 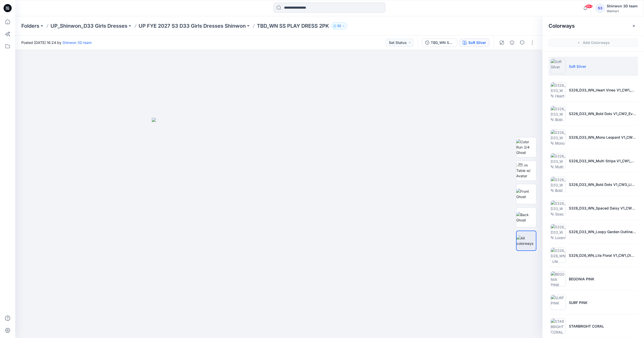 I want to click on p: S326_D33_WN_Heart Vines V1_CW1_Begonia Pink_WM_MILLSHEET(WHITE GROUND), so click(x=602, y=90).